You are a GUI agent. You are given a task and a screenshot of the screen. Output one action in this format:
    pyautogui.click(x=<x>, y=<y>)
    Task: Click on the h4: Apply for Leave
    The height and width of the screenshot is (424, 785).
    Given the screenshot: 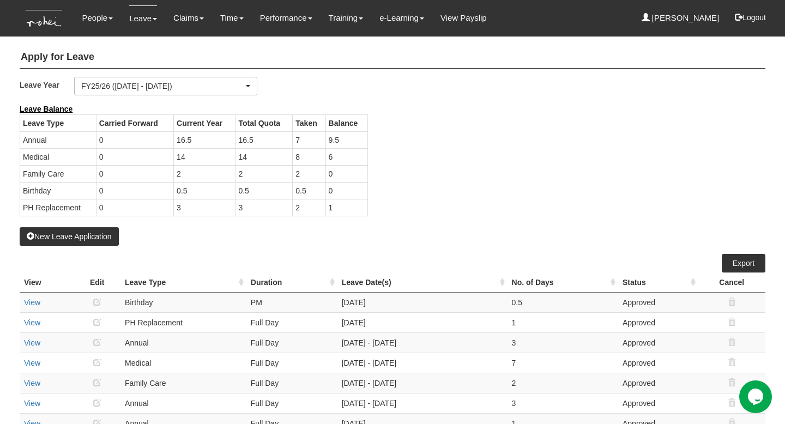 What is the action you would take?
    pyautogui.click(x=392, y=57)
    